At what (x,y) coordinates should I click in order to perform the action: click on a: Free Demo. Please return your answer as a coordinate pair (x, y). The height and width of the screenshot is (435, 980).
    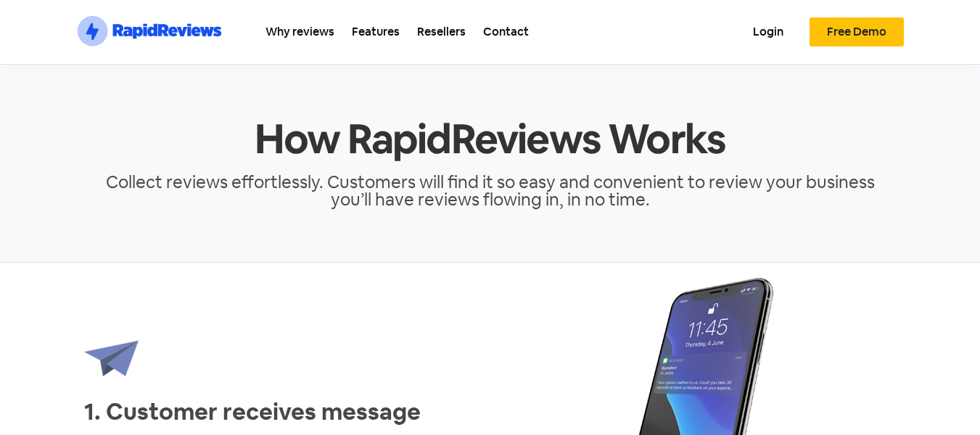
    Looking at the image, I should click on (856, 32).